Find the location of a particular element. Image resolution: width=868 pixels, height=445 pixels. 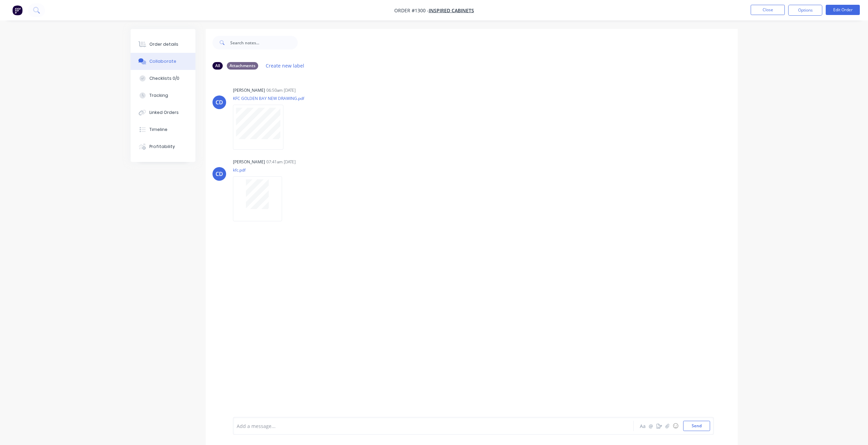

button: Tracking is located at coordinates (163, 95).